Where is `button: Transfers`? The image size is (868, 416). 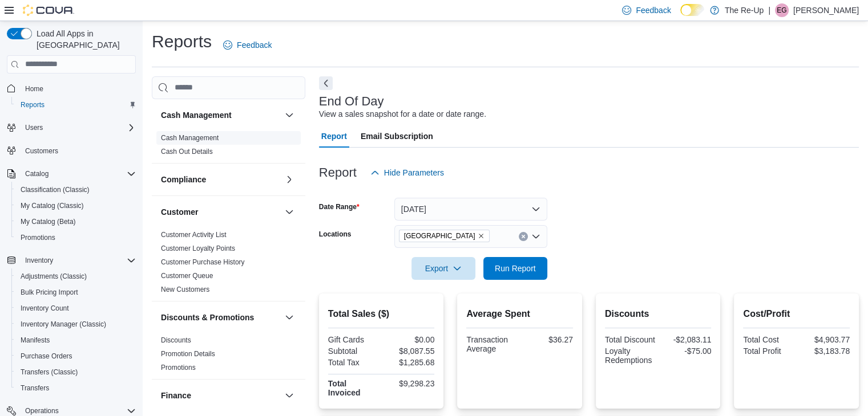
button: Transfers is located at coordinates (76, 388).